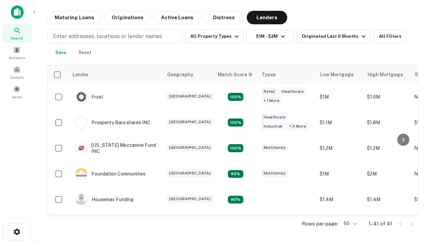  I want to click on div: Capitalize uses an advanced AI algorithm to match your search with the best lender. The match sco..., so click(235, 75).